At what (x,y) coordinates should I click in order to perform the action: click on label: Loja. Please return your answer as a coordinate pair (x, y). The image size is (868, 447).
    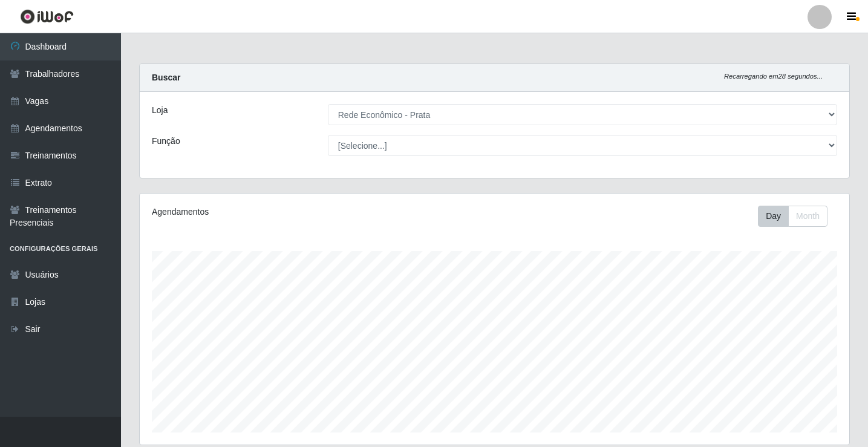
    Looking at the image, I should click on (159, 110).